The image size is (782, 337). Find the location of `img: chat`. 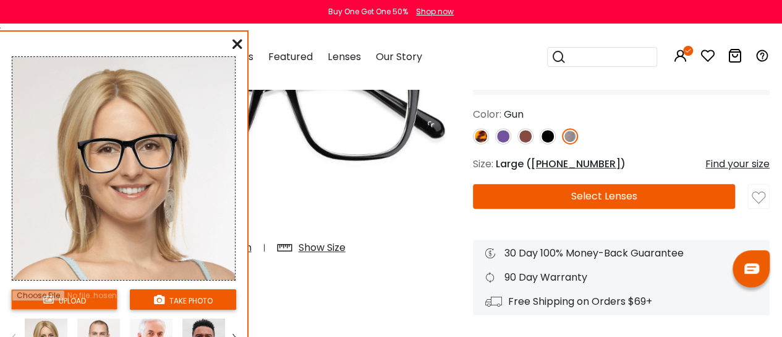

img: chat is located at coordinates (752, 268).